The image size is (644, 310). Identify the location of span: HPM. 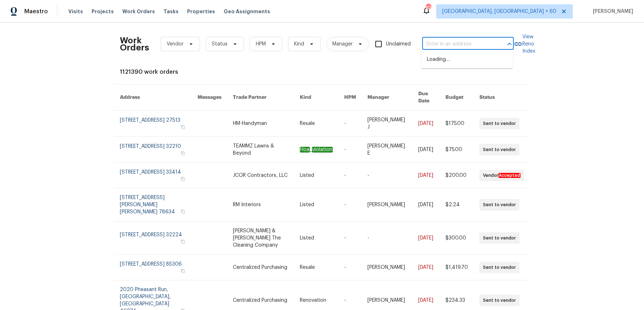
(261, 44).